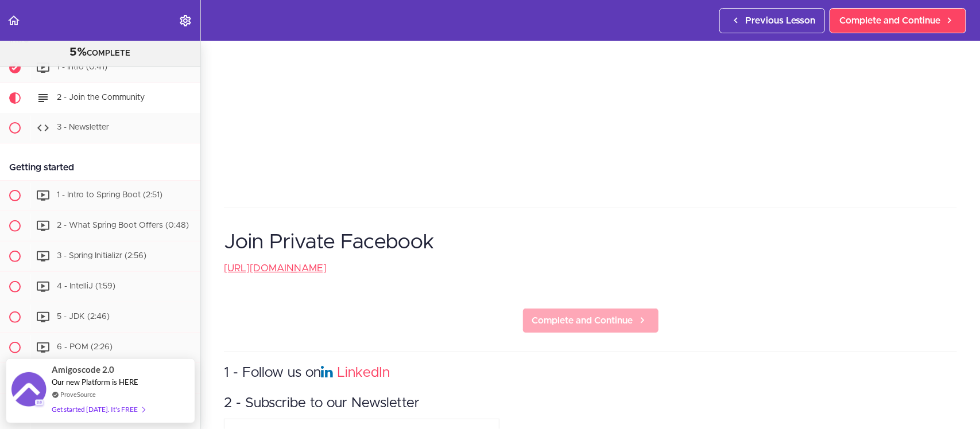 This screenshot has height=429, width=980. What do you see at coordinates (110, 195) in the screenshot?
I see `span: 1 - Intro to Spring Boot (2:51)` at bounding box center [110, 195].